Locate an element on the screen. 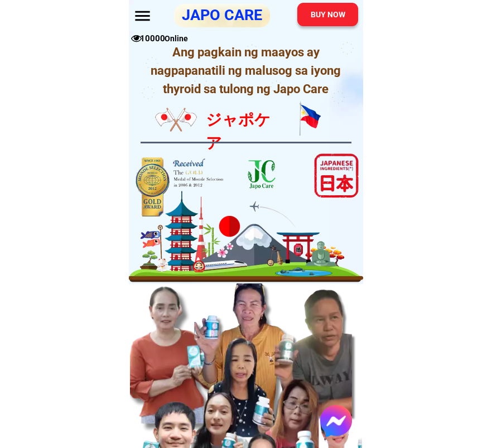  p: 10000 is located at coordinates (152, 39).